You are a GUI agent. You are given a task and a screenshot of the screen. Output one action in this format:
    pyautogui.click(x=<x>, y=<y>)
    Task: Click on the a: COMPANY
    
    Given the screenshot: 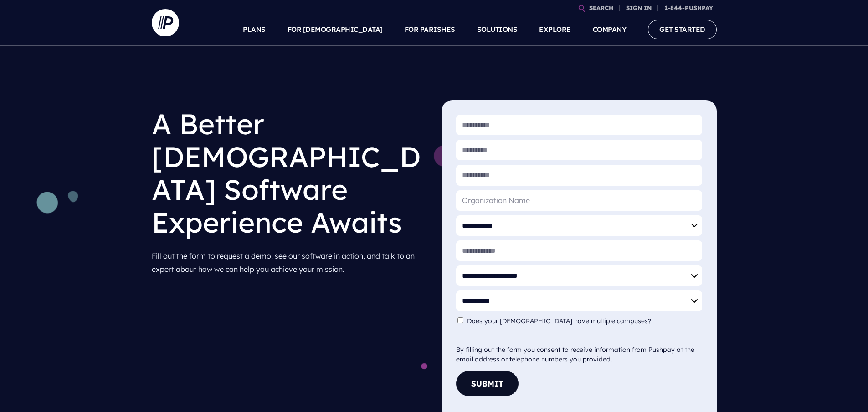 What is the action you would take?
    pyautogui.click(x=610, y=30)
    